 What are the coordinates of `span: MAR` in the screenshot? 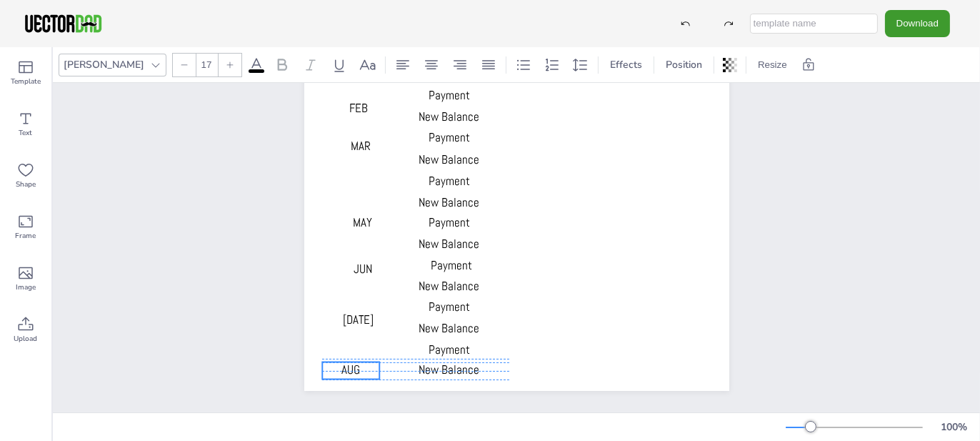 It's located at (361, 146).